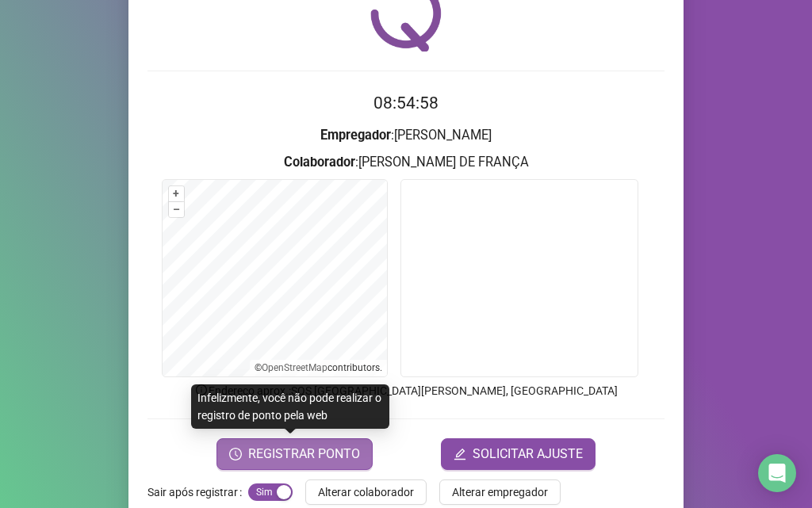  Describe the element at coordinates (318, 368) in the screenshot. I see `li: © contributors.` at that location.